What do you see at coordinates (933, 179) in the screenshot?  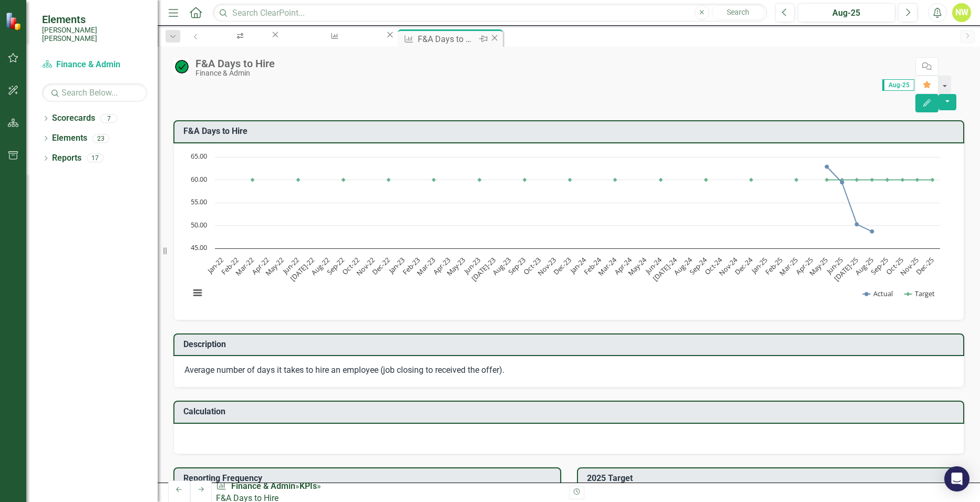 I see `path: Dec-25, 60. Target.` at bounding box center [933, 179].